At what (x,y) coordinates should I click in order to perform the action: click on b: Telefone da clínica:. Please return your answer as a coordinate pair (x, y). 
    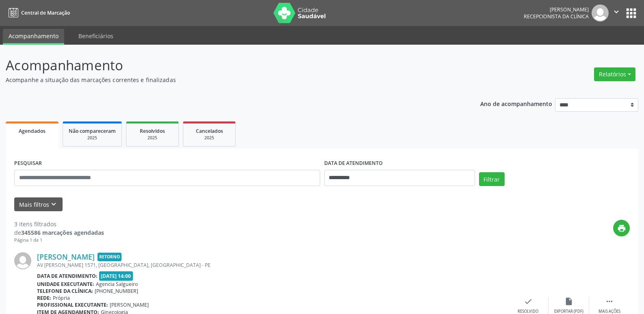
    Looking at the image, I should click on (65, 291).